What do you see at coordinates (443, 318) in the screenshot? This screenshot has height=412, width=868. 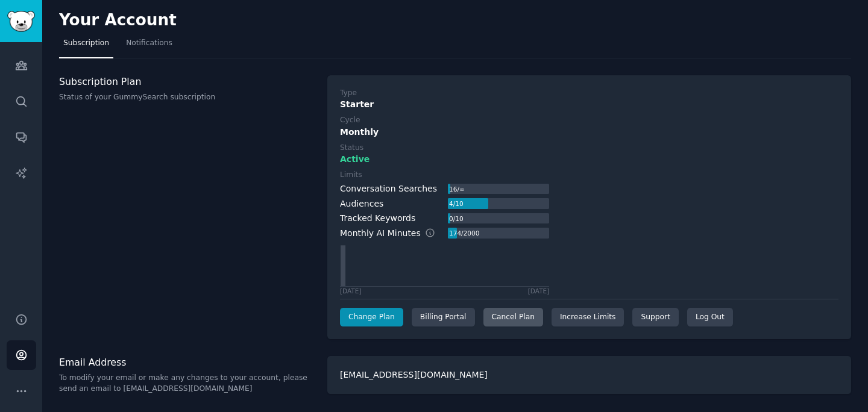 I see `div: Billing Portal` at bounding box center [443, 318].